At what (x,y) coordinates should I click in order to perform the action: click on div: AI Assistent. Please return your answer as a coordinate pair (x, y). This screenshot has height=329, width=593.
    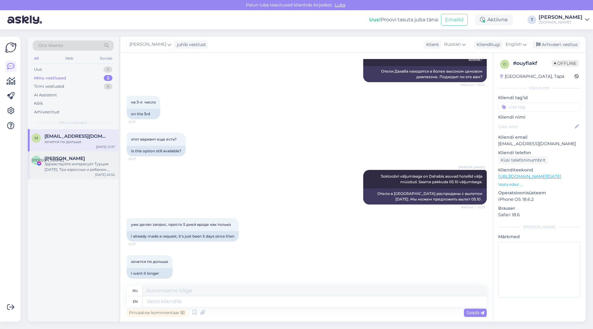
    Looking at the image, I should click on (45, 95).